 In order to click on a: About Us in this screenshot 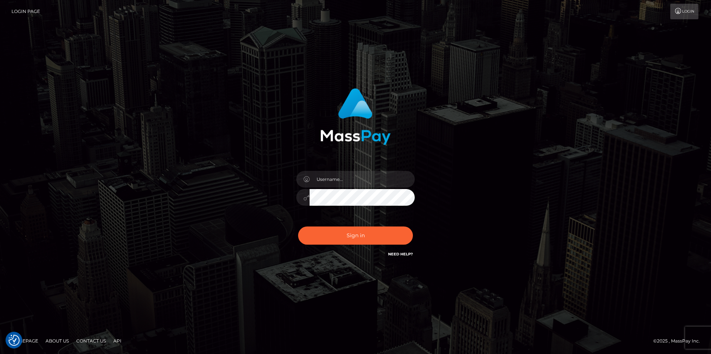, I will do `click(57, 341)`.